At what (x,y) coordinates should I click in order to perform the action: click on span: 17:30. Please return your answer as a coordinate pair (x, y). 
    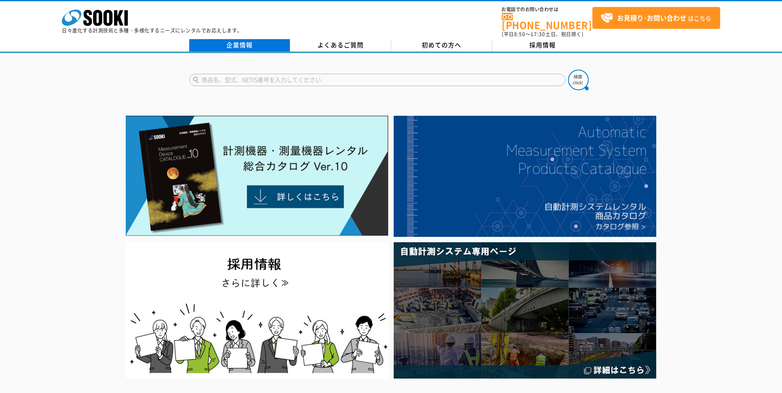
    Looking at the image, I should click on (538, 34).